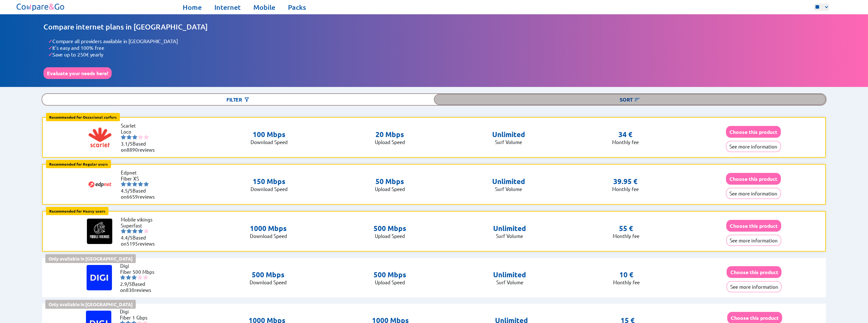 The height and width of the screenshot is (323, 868). What do you see at coordinates (140, 178) in the screenshot?
I see `li: Fiber XS` at bounding box center [140, 178].